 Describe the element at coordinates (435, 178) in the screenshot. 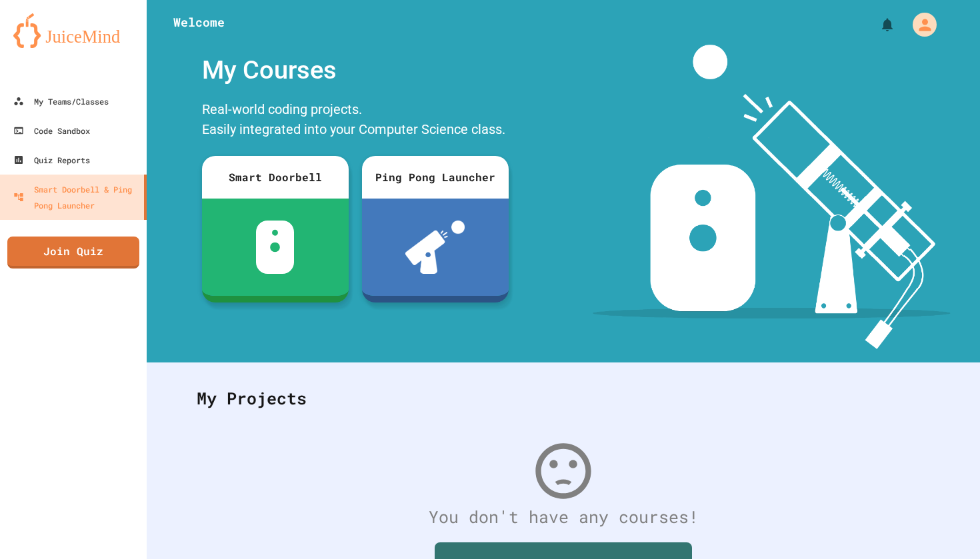

I see `div: Ping Pong Launcher` at that location.